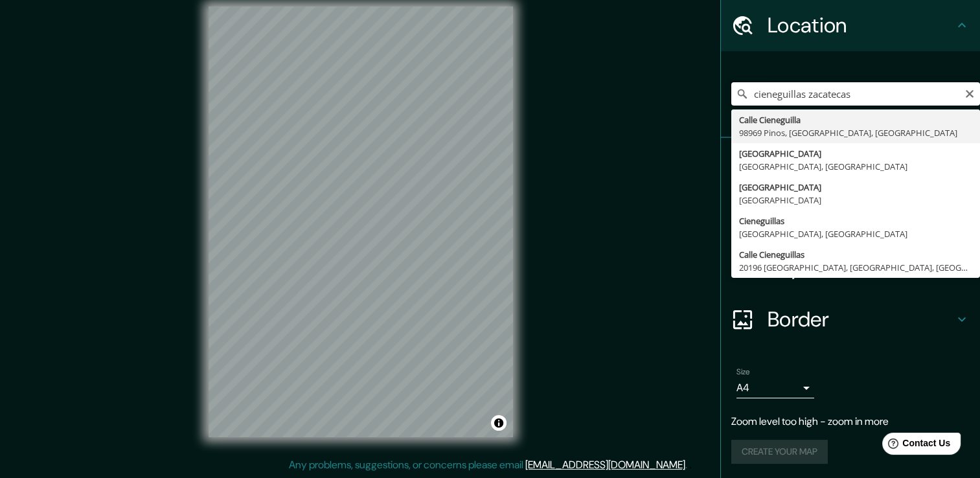 Image resolution: width=980 pixels, height=478 pixels. What do you see at coordinates (851, 216) in the screenshot?
I see `div: Style` at bounding box center [851, 216].